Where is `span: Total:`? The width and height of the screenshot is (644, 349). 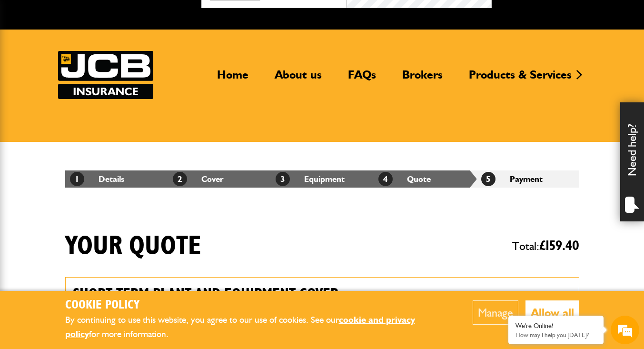
span: Total: is located at coordinates (545, 246).